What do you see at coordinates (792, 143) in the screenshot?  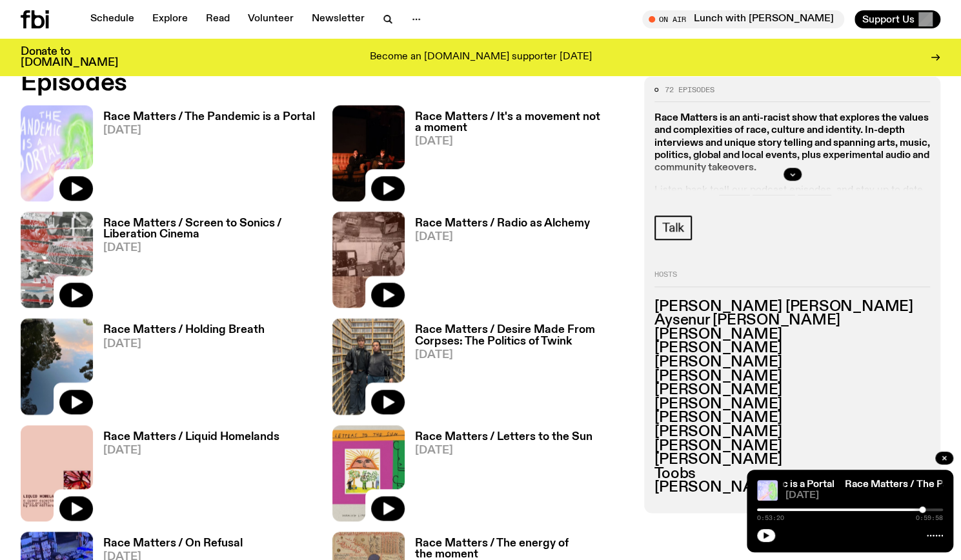 I see `strong: Race Matters is an anti-racist show that explores the values and complexities of race, culture an...` at bounding box center [792, 143].